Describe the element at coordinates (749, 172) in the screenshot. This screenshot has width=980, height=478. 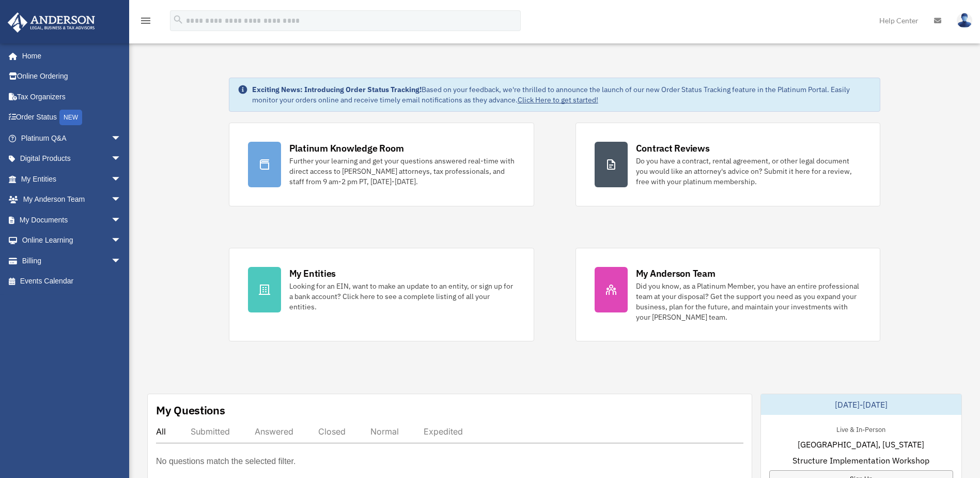
I see `div: Do you have a contract, rental agreement, or other legal document you would like an attorney's ad...` at that location.